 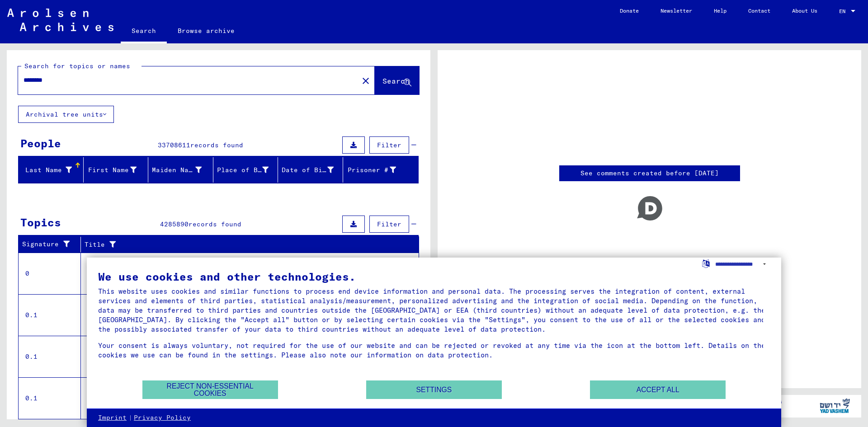 What do you see at coordinates (365, 81) in the screenshot?
I see `button: Clear` at bounding box center [365, 81].